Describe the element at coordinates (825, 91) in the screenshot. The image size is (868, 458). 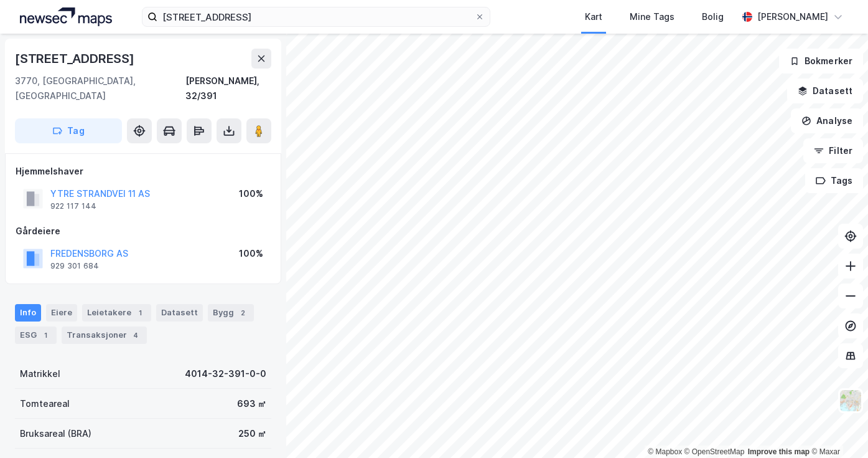
I see `button: Datasett` at that location.